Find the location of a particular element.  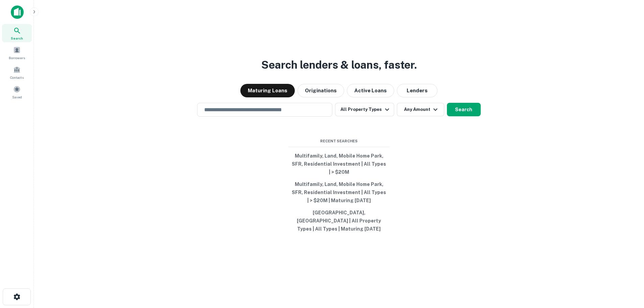

span: Search is located at coordinates (17, 38).